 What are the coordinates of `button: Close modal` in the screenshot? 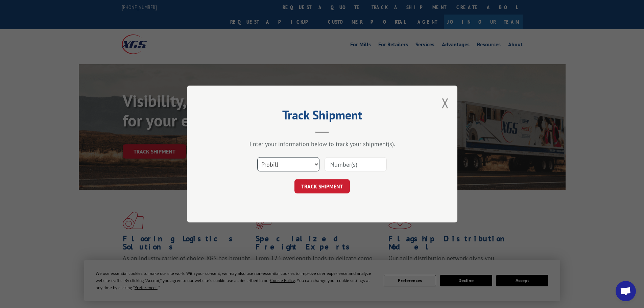 It's located at (445, 103).